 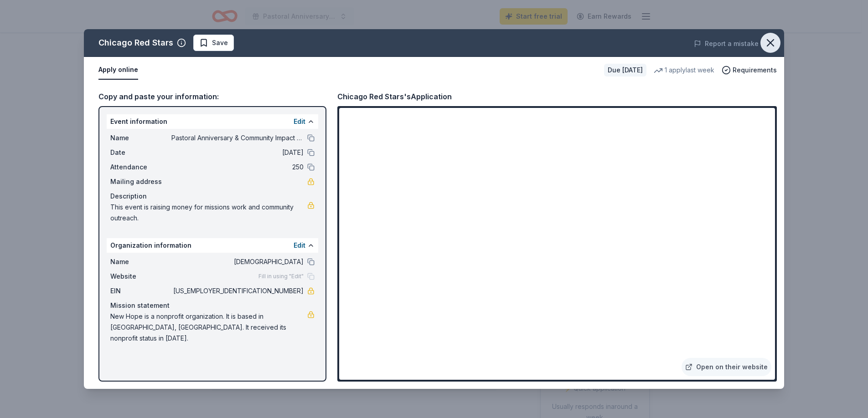 What do you see at coordinates (213, 43) in the screenshot?
I see `button: Save` at bounding box center [213, 43].